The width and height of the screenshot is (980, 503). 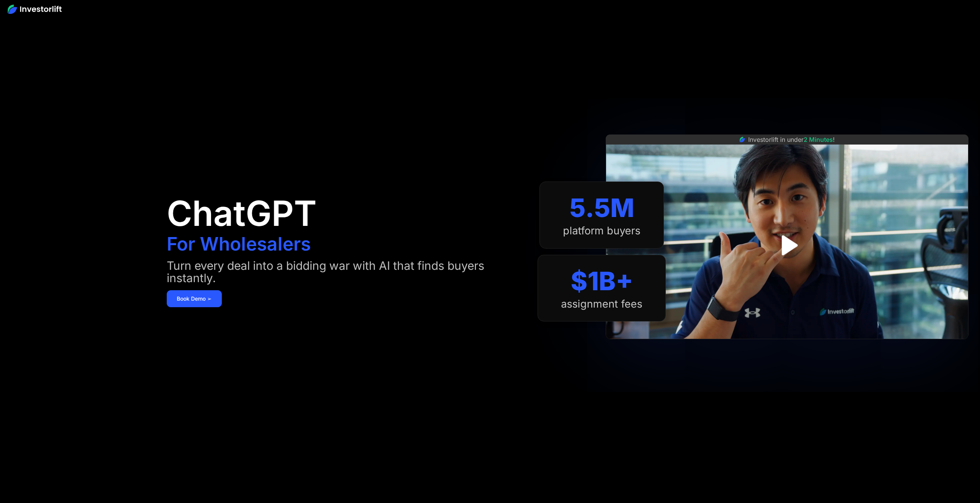 What do you see at coordinates (239, 244) in the screenshot?
I see `h1: For Wholesalers` at bounding box center [239, 244].